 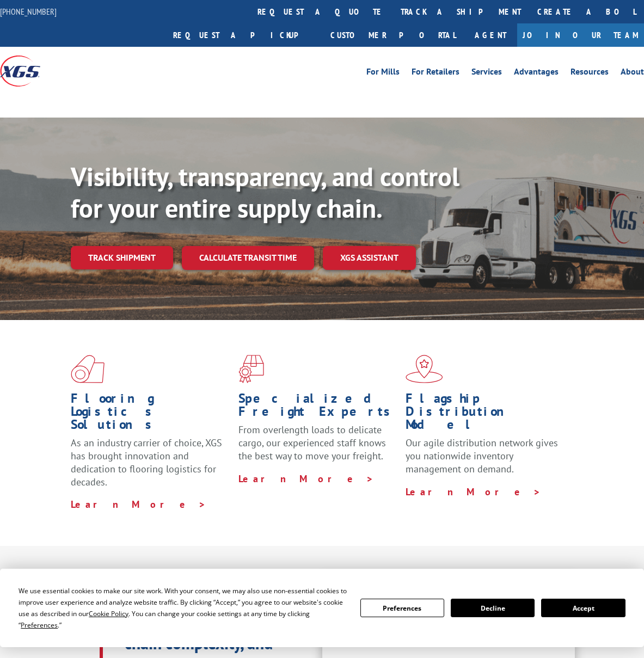 I want to click on button: Preferences, so click(x=402, y=608).